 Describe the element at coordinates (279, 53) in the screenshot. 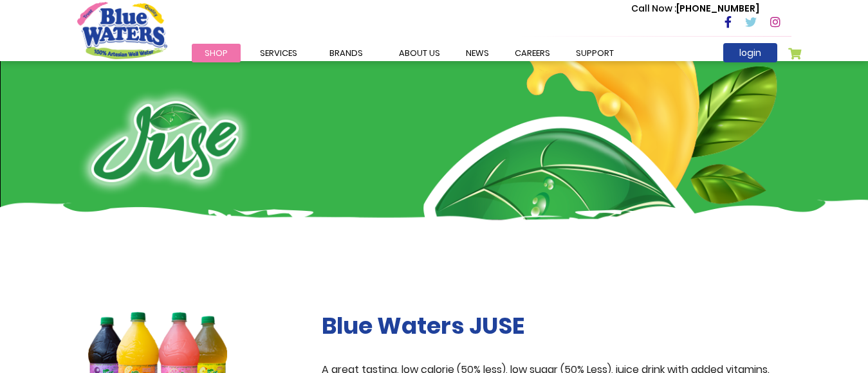

I see `span: Services` at that location.